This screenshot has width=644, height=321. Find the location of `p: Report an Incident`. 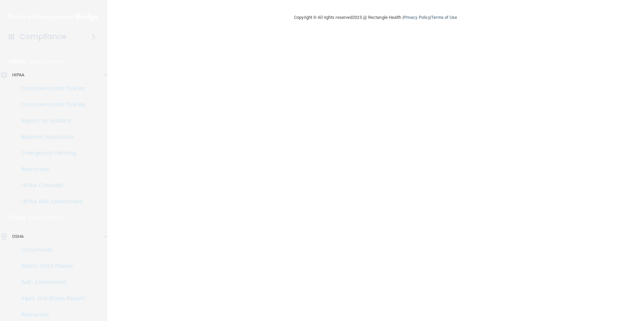

p: Report an Incident is located at coordinates (50, 121).